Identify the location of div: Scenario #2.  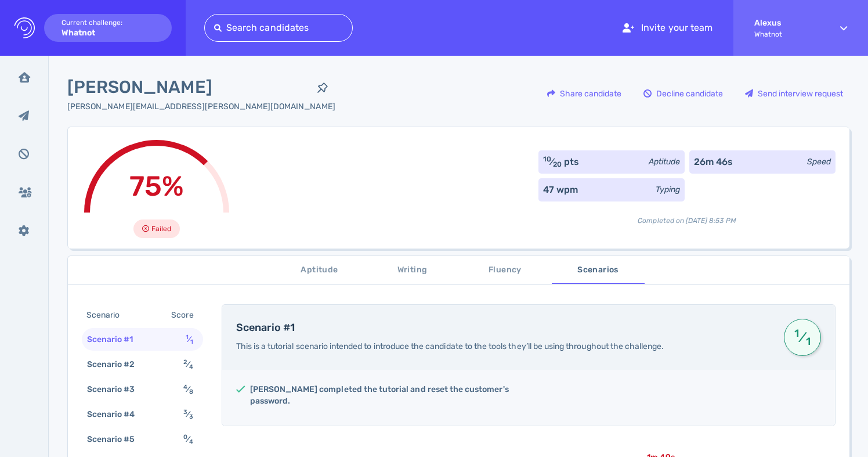
(117, 364).